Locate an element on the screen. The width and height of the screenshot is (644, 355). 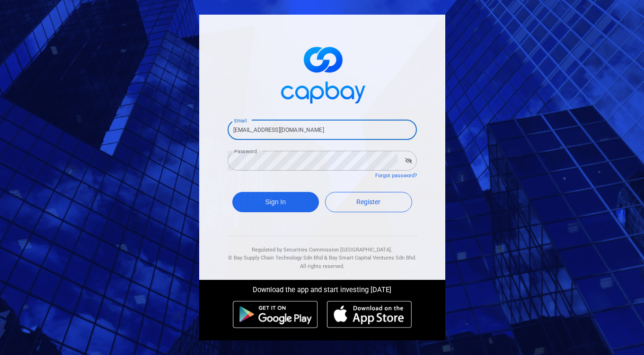
label: Password is located at coordinates (246, 151).